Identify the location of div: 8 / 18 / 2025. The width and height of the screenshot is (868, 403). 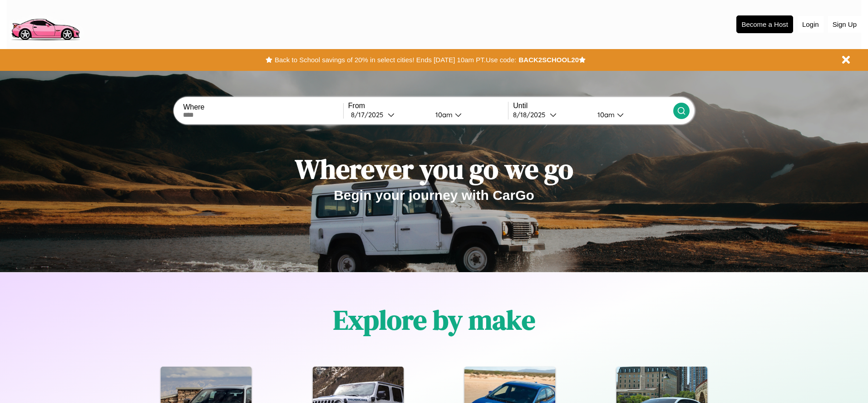
(532, 114).